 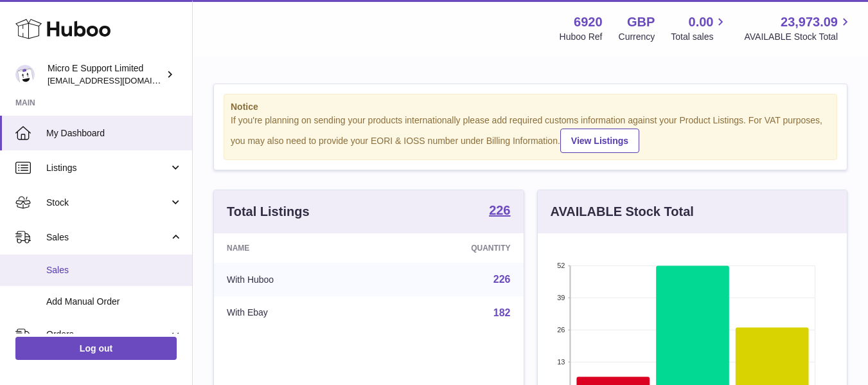 What do you see at coordinates (641, 22) in the screenshot?
I see `strong: GBP` at bounding box center [641, 22].